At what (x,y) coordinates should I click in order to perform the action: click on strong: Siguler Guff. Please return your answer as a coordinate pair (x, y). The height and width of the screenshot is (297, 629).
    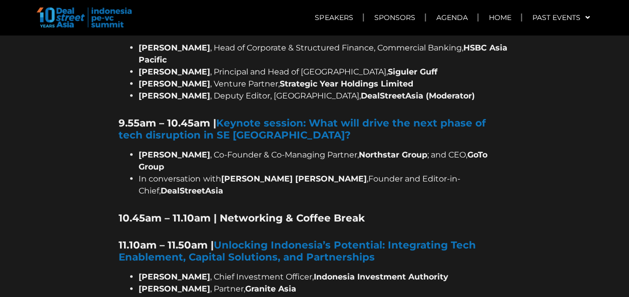
    Looking at the image, I should click on (413, 71).